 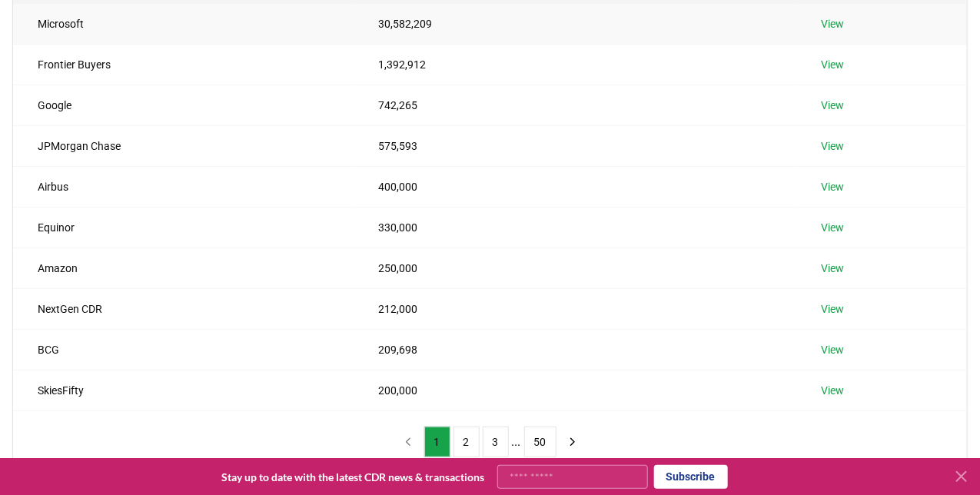 I want to click on td: 30,582,209, so click(x=575, y=23).